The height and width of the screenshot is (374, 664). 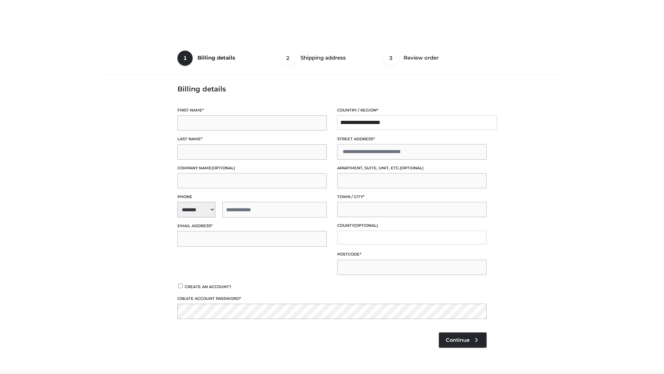 I want to click on span: 1, so click(x=185, y=58).